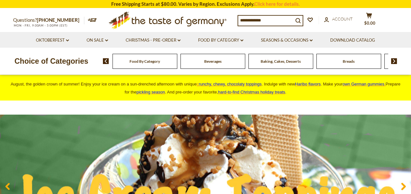  I want to click on span: Breads, so click(349, 61).